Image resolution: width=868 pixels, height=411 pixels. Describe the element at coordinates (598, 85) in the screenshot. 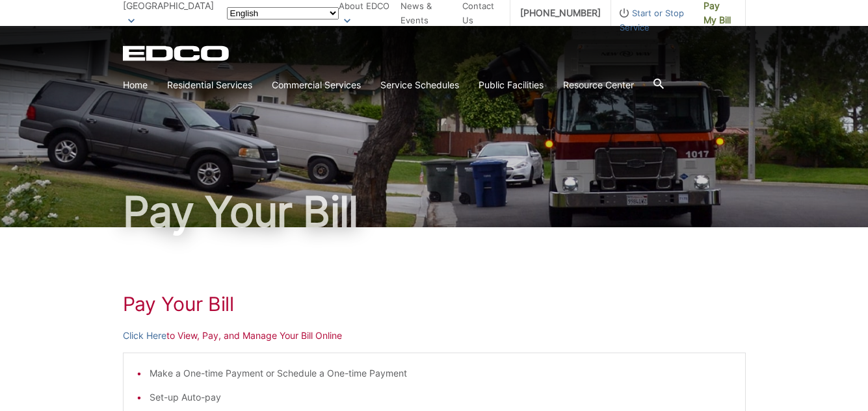

I see `a: Resource Center` at that location.